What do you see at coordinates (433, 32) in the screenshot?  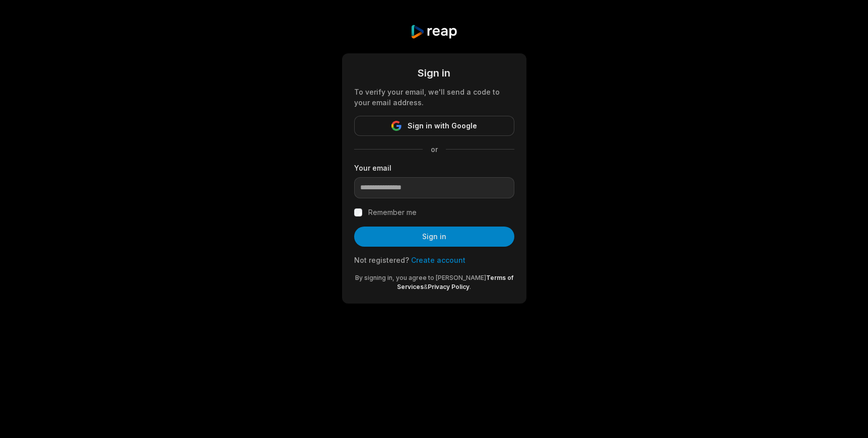 I see `img: reap` at bounding box center [433, 32].